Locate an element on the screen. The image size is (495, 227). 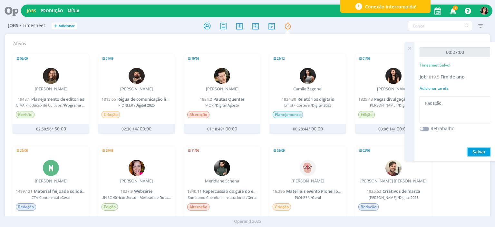
img: G is located at coordinates (394, 168).